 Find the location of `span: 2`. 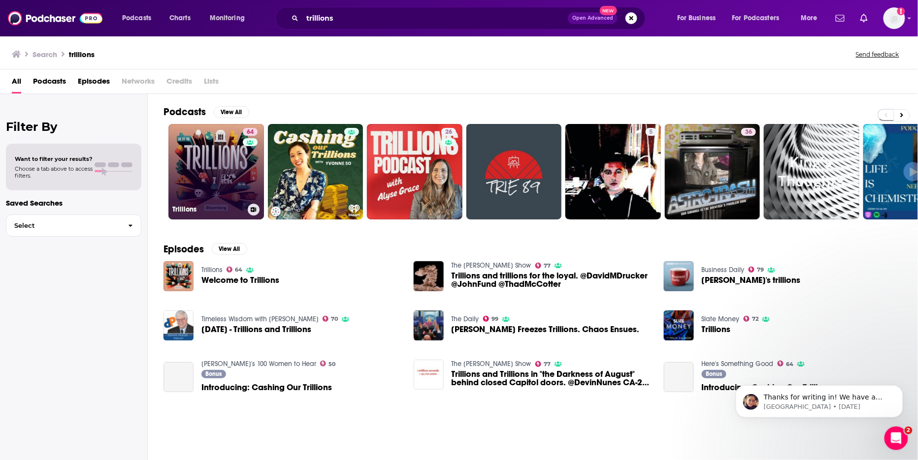

span: 2 is located at coordinates (908, 431).